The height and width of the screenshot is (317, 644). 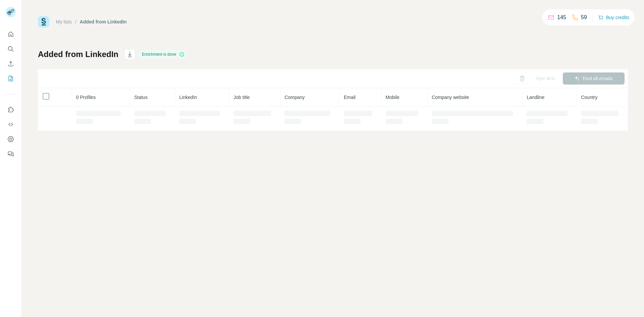 I want to click on span: Job title, so click(x=241, y=97).